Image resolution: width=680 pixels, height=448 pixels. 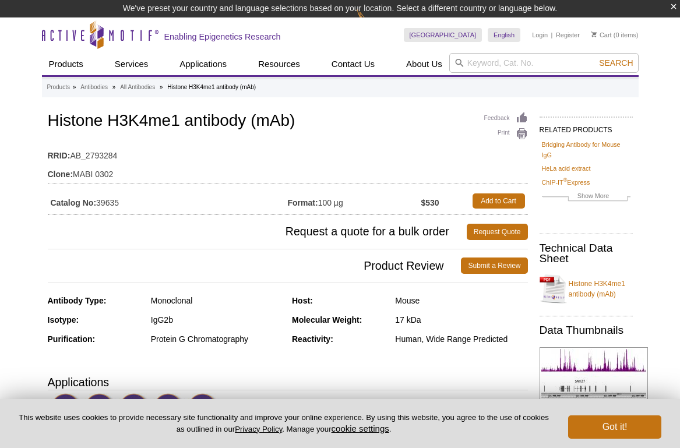 I want to click on a: All Antibodies, so click(x=138, y=87).